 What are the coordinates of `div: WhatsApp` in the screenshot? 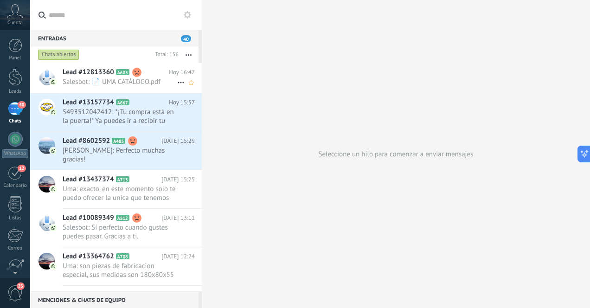 It's located at (15, 153).